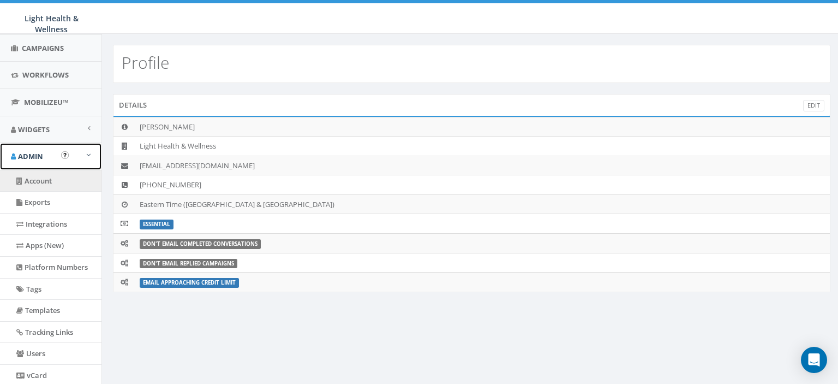 This screenshot has width=838, height=384. Describe the element at coordinates (189, 283) in the screenshot. I see `label: Email Approaching Credit Limit` at that location.